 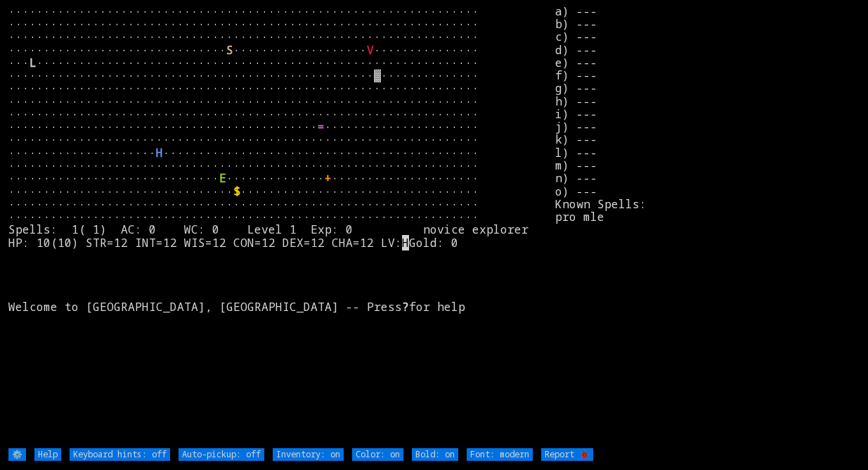 I want to click on input: Keyboard hints: off, so click(x=120, y=454).